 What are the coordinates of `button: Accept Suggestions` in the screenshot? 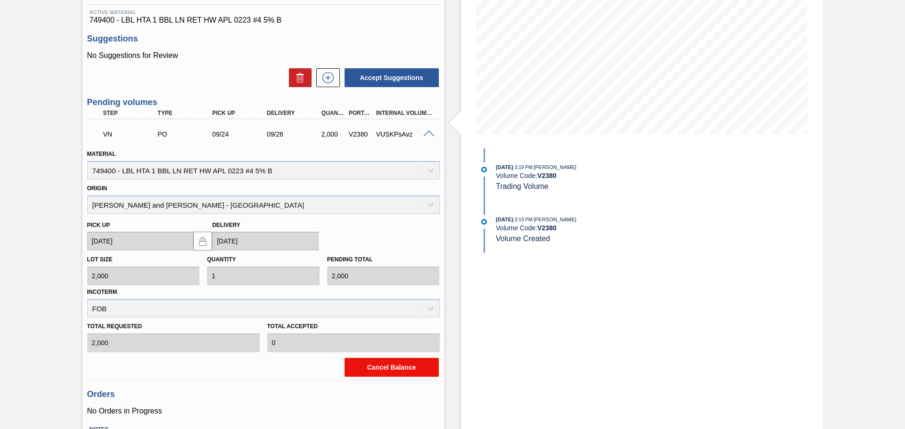 It's located at (392, 78).